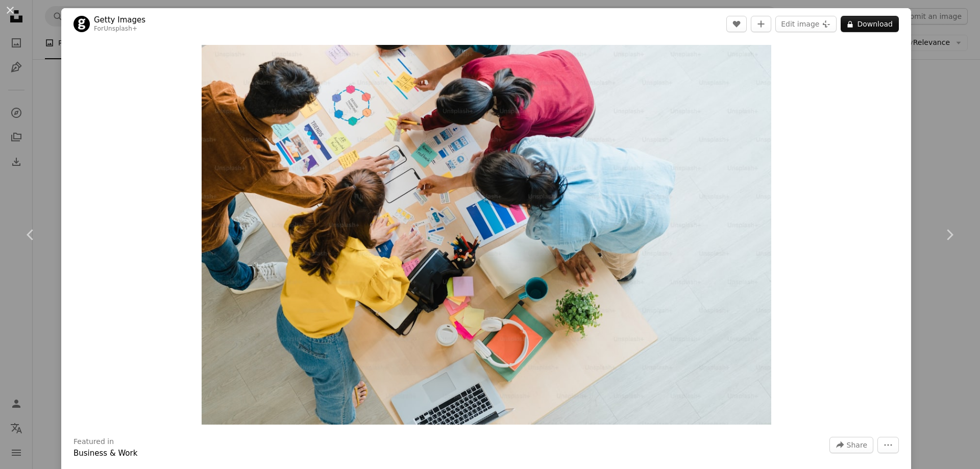 This screenshot has height=469, width=980. What do you see at coordinates (851, 445) in the screenshot?
I see `button: Share this image` at bounding box center [851, 445].